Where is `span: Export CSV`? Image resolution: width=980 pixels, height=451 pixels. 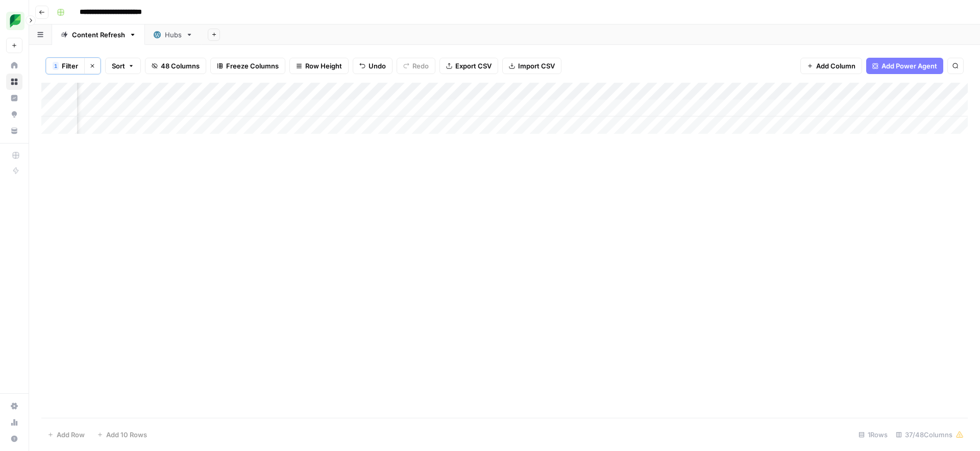
span: Export CSV is located at coordinates (473, 66).